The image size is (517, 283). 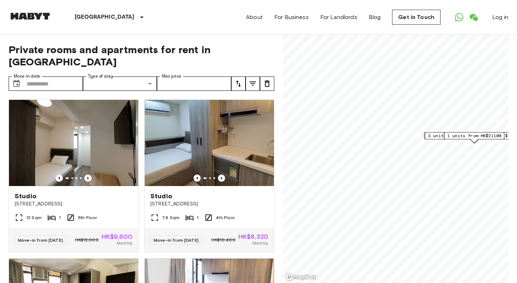 What do you see at coordinates (172, 76) in the screenshot?
I see `label: Max price` at bounding box center [172, 76].